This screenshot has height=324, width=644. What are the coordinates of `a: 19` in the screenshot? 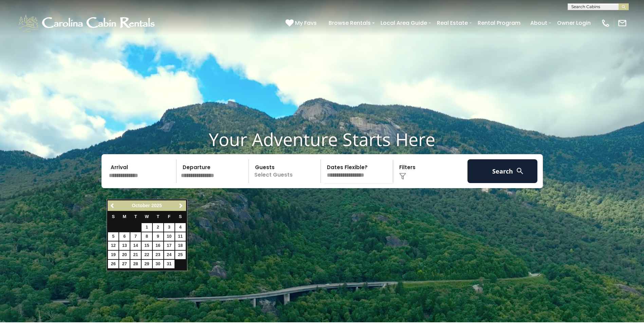 It's located at (113, 255).